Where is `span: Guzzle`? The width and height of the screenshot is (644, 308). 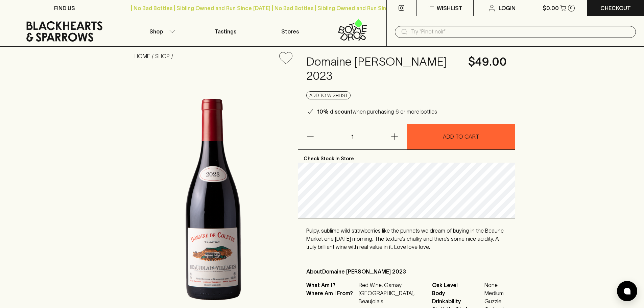 span: Guzzle is located at coordinates (496, 301).